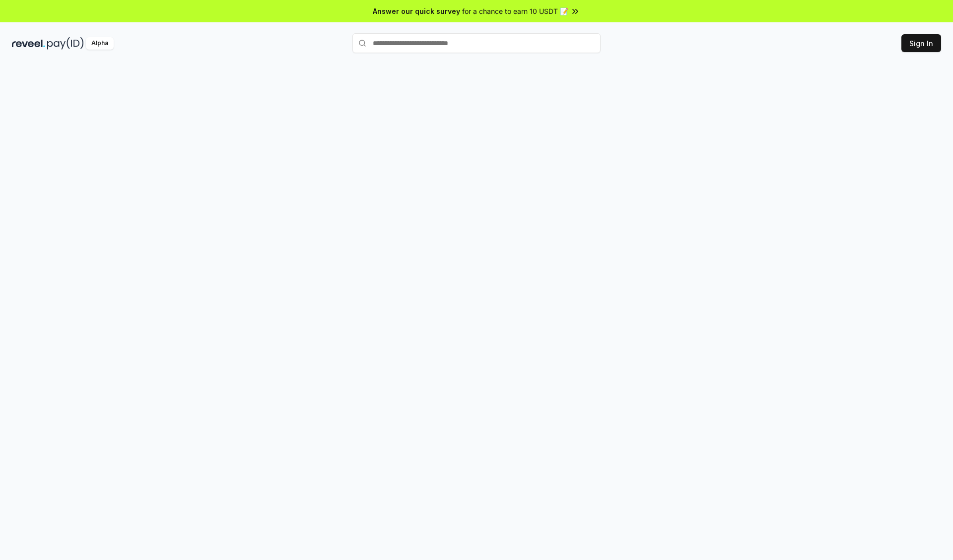 This screenshot has width=953, height=560. I want to click on img: reveel_dark, so click(29, 43).